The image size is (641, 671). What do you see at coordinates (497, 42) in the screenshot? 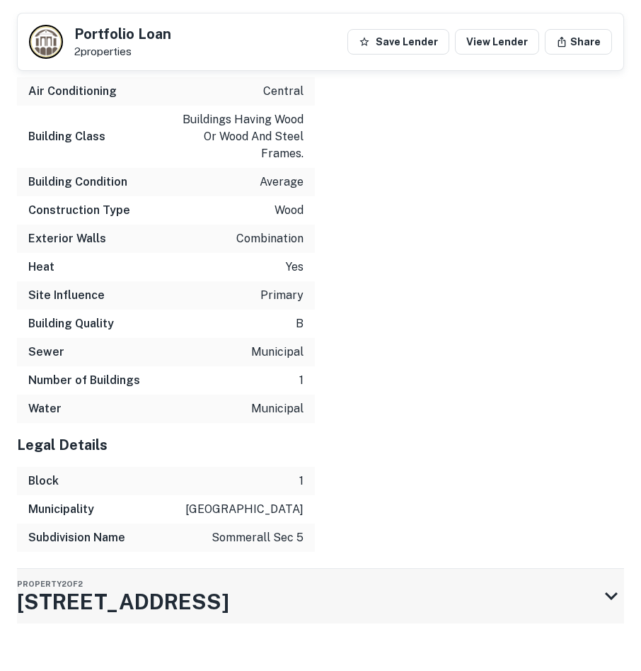
I see `a: View Lender` at bounding box center [497, 42].